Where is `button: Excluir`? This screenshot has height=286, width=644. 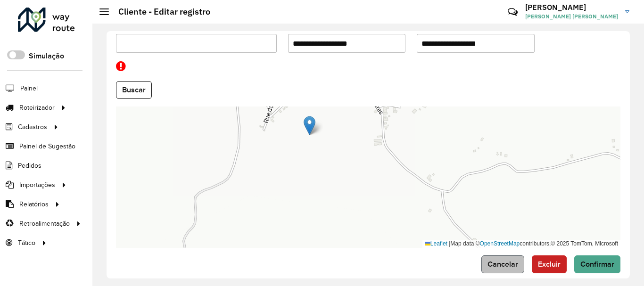 button: Excluir is located at coordinates (549, 264).